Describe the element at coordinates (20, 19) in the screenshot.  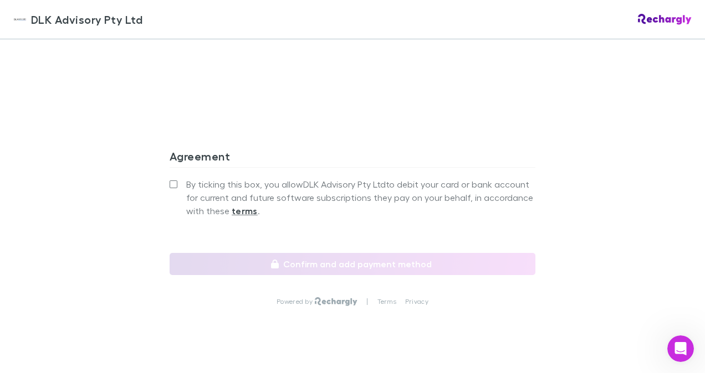
I see `img: DLK Advisory Pty Ltd's Logo` at that location.